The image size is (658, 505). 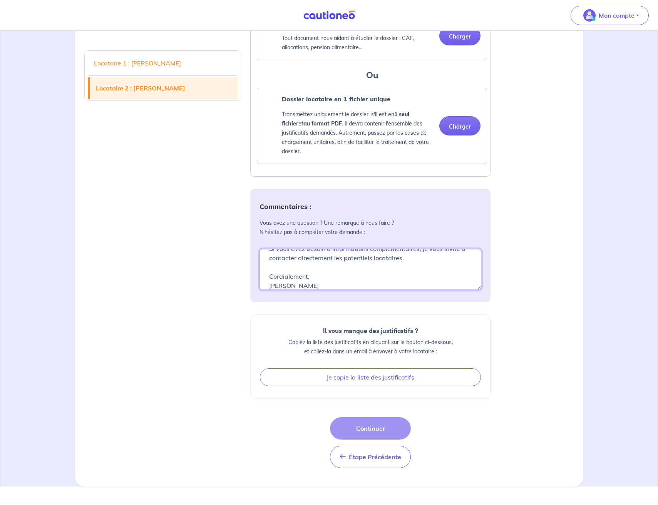 I want to click on strong: Dossier locataire en 1 fichier unique, so click(x=336, y=99).